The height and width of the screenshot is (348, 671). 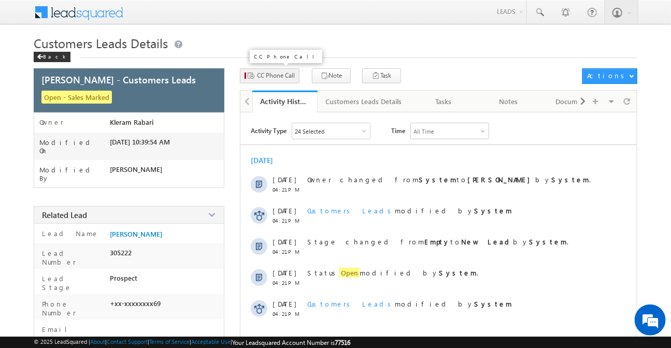 What do you see at coordinates (444, 102) in the screenshot?
I see `a: Tasks` at bounding box center [444, 102].